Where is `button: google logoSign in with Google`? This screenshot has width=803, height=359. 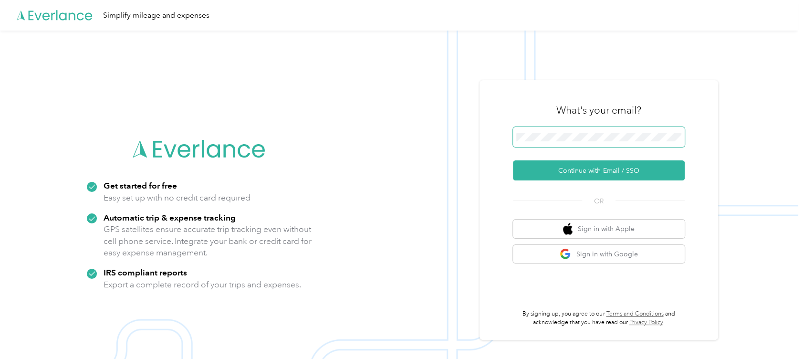 button: google logoSign in with Google is located at coordinates (599, 254).